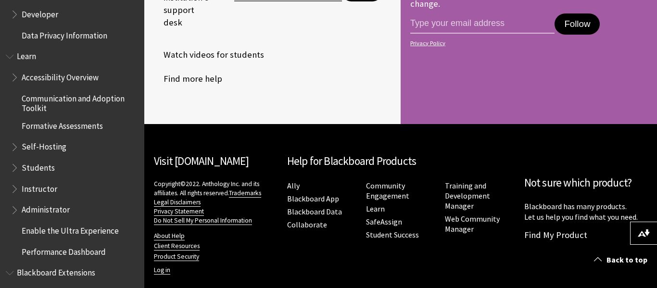 The width and height of the screenshot is (657, 288). What do you see at coordinates (169, 236) in the screenshot?
I see `a: About Help` at bounding box center [169, 236].